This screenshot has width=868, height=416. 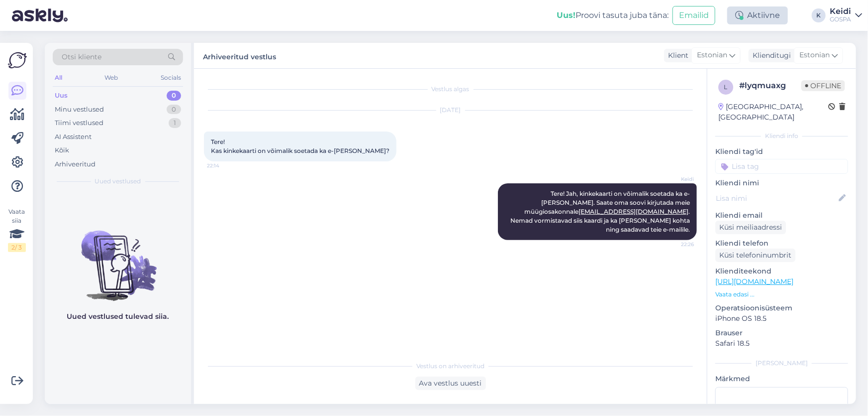 What do you see at coordinates (781, 318) in the screenshot?
I see `p: iPhone OS 18.5` at bounding box center [781, 318].